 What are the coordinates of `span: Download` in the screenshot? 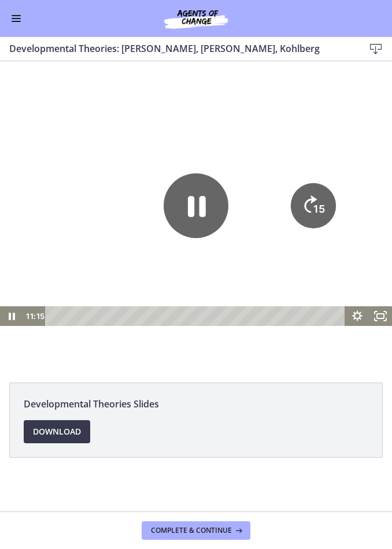 It's located at (57, 432).